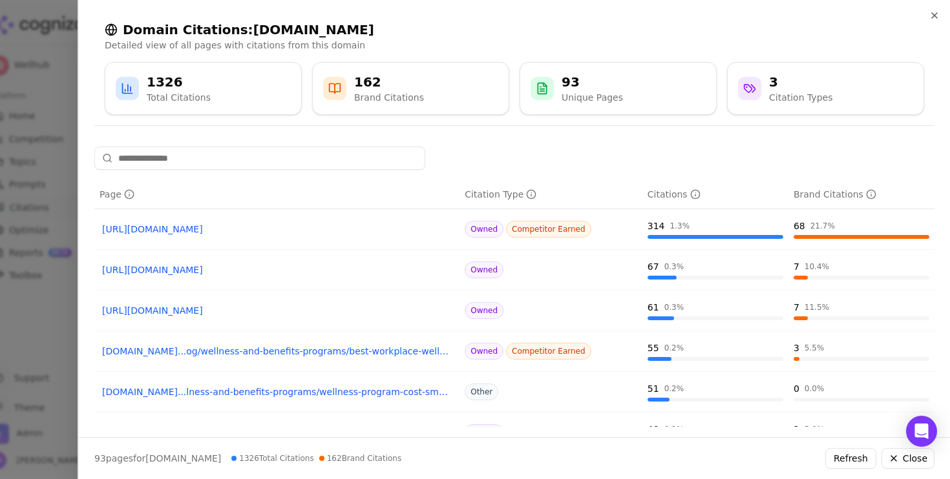 The image size is (950, 479). I want to click on div: Citation Type, so click(500, 195).